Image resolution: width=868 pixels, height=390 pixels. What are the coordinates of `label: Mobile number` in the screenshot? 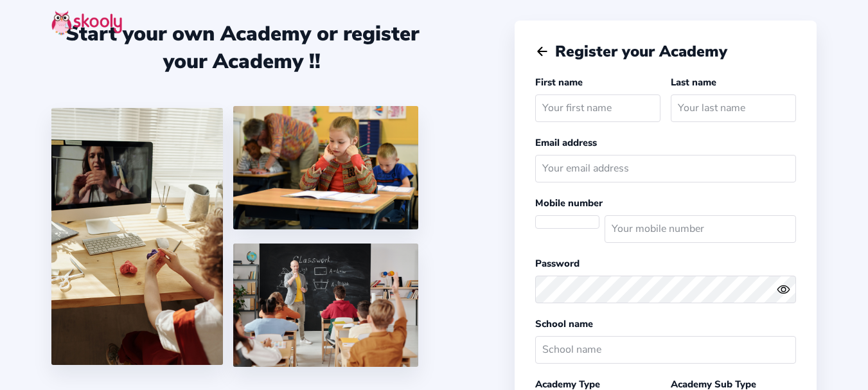 It's located at (569, 203).